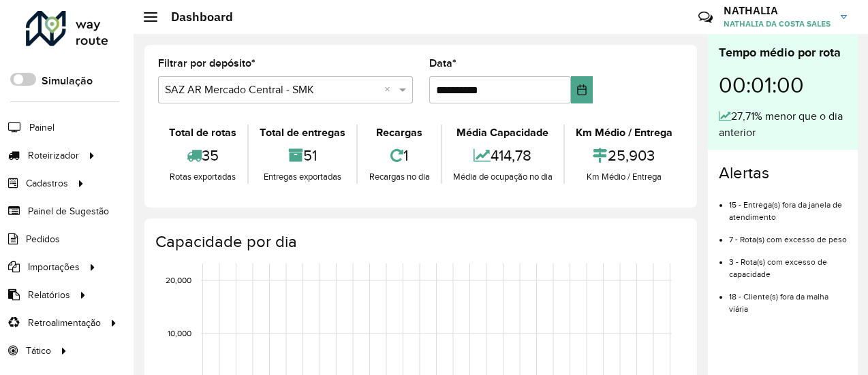  I want to click on h3: NATHALIA, so click(777, 10).